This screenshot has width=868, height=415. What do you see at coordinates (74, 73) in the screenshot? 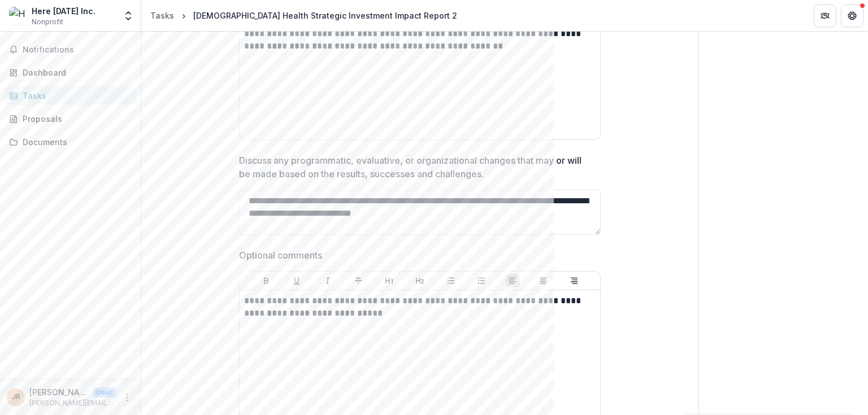
I see `div: Dashboard` at bounding box center [74, 73].